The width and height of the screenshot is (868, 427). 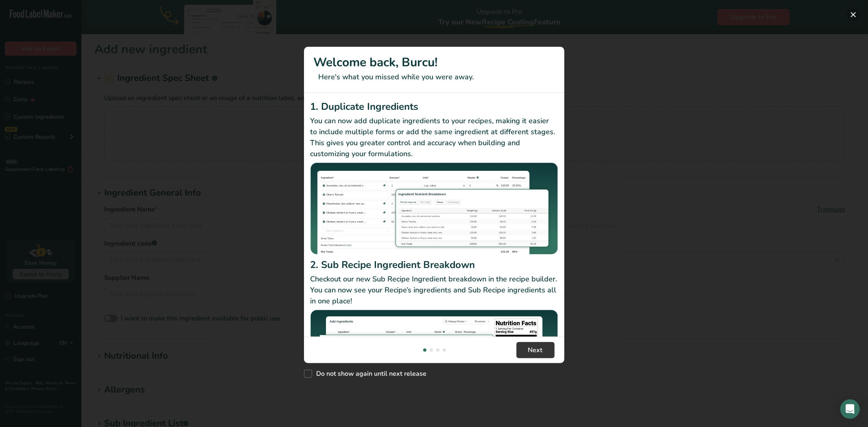 I want to click on button: Next, so click(x=536, y=350).